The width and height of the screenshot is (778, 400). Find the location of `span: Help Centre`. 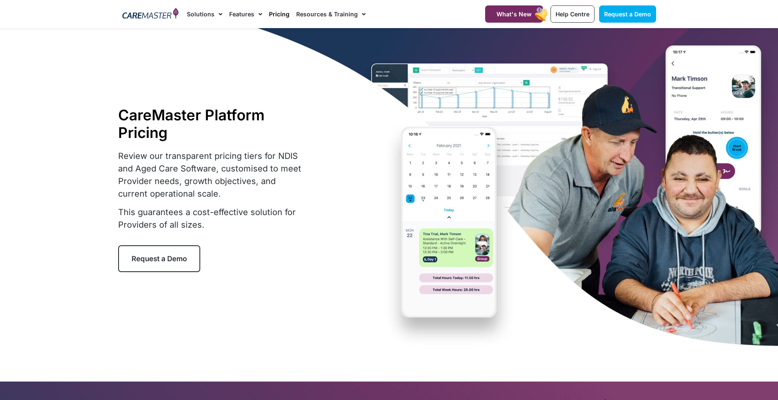

span: Help Centre is located at coordinates (573, 14).